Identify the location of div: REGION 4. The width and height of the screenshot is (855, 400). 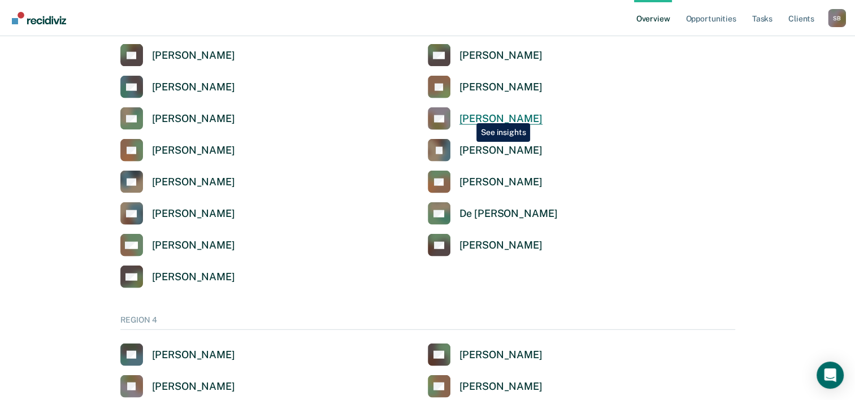
(428, 323).